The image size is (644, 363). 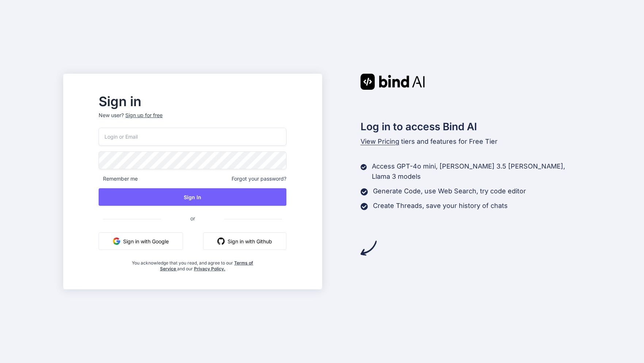 I want to click on h2: Sign in, so click(x=192, y=102).